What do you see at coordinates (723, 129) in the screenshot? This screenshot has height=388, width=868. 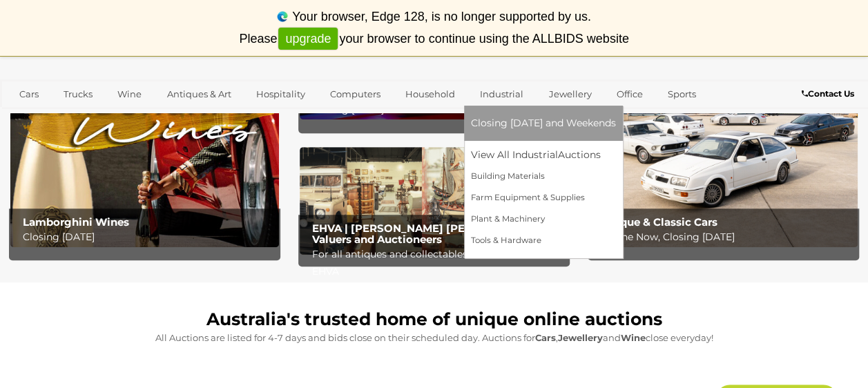 I see `img: Unique & Classic Cars` at bounding box center [723, 129].